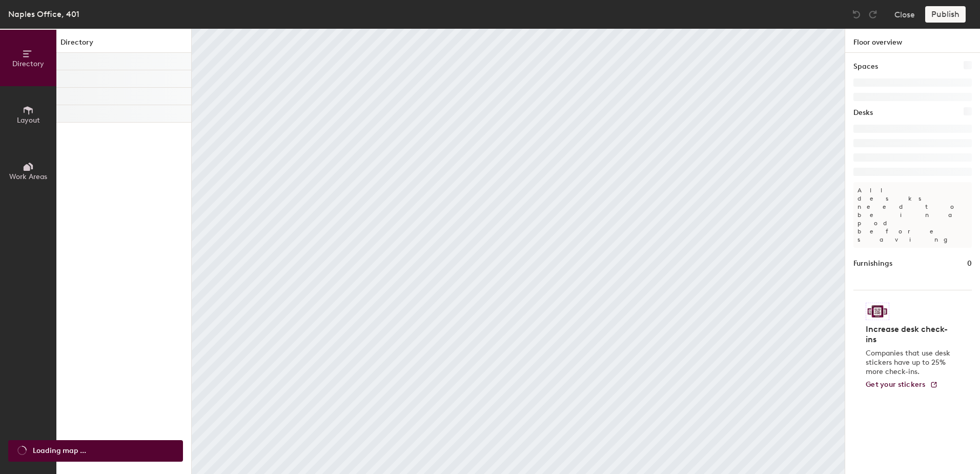 The width and height of the screenshot is (980, 474). I want to click on span: Directory, so click(28, 64).